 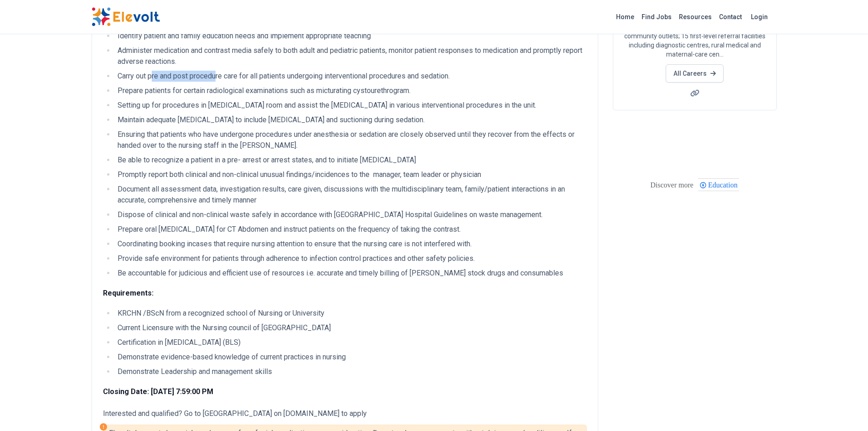 What do you see at coordinates (625, 17) in the screenshot?
I see `a: Home` at bounding box center [625, 17].